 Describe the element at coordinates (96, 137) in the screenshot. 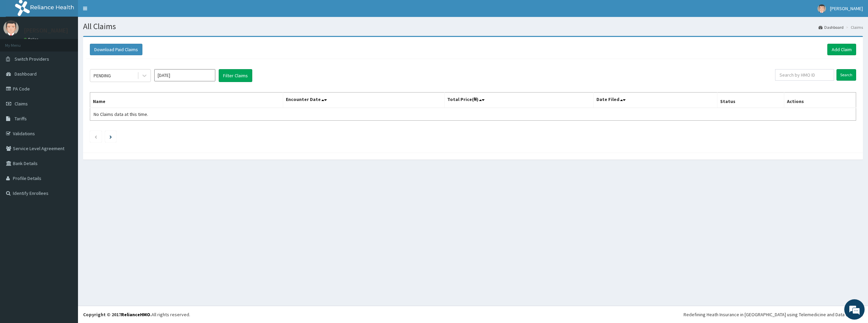

I see `a: Previous page` at that location.